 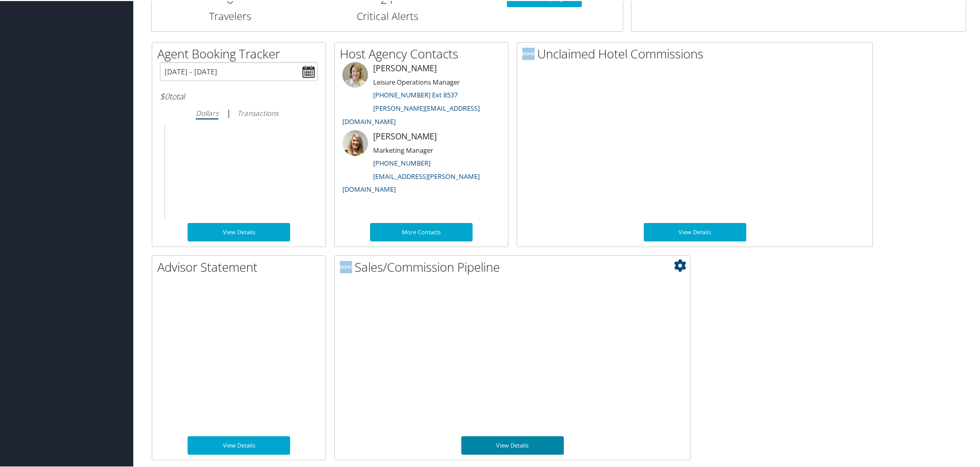 What do you see at coordinates (697, 53) in the screenshot?
I see `h2: Unclaimed Hotel Commissions` at bounding box center [697, 53].